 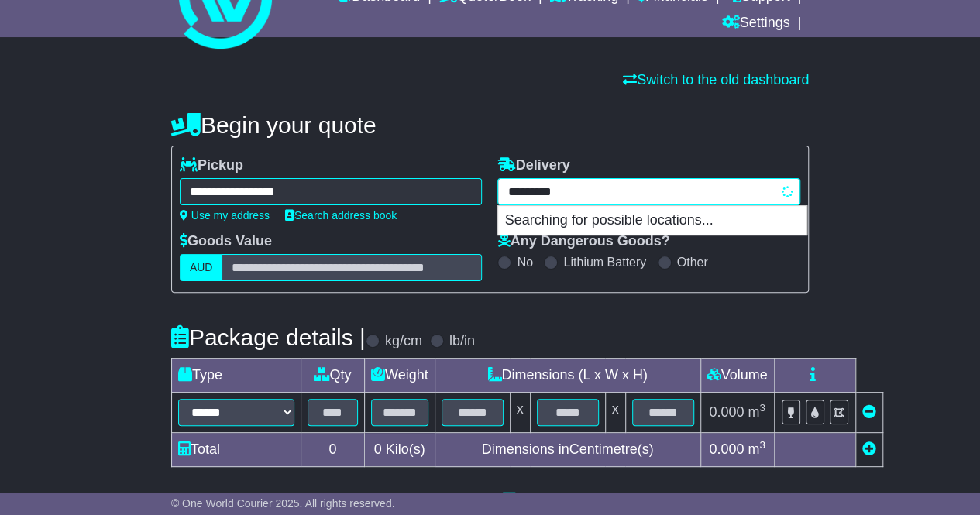 I want to click on span: © One World Courier 2025. All rights reserved., so click(x=283, y=503).